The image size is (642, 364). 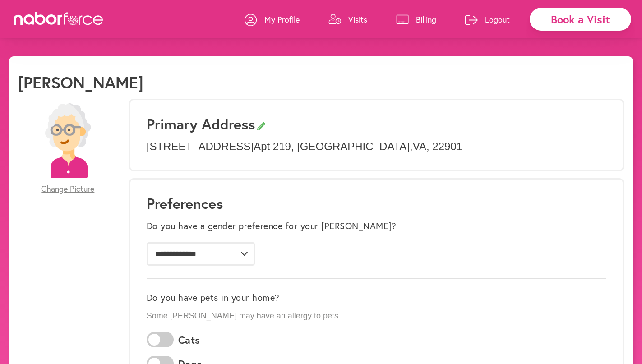 What do you see at coordinates (272, 19) in the screenshot?
I see `a: My Profile` at bounding box center [272, 19].